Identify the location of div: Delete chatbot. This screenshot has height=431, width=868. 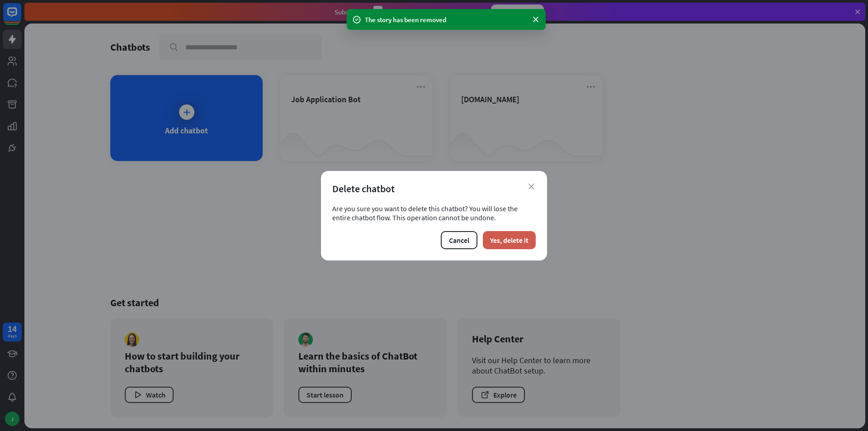
(434, 189).